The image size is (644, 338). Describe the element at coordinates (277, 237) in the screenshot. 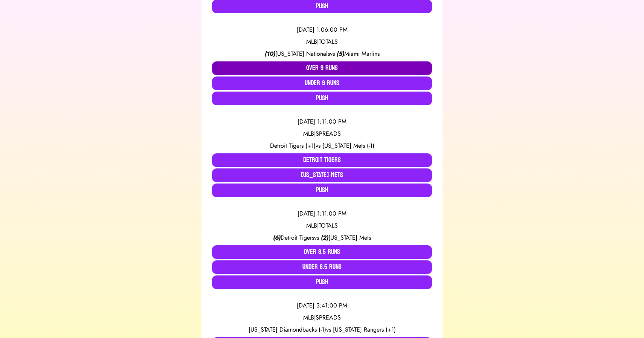

I see `span: ( 6 )` at that location.